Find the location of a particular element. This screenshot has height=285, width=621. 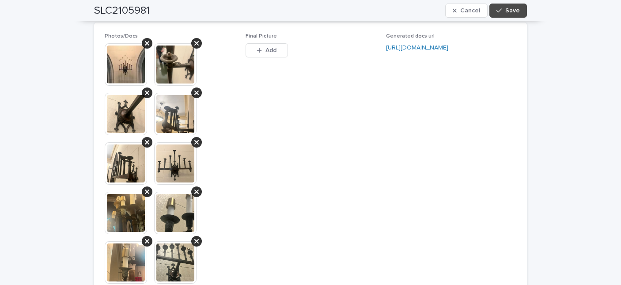

button: Add is located at coordinates (267, 50).